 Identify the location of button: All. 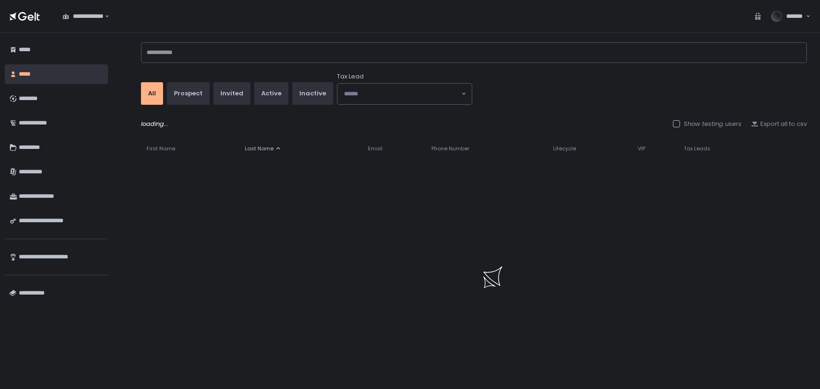
(152, 93).